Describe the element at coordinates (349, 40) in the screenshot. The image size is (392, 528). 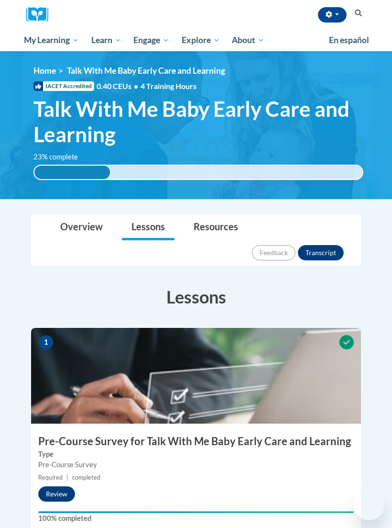
I see `a: En español` at that location.